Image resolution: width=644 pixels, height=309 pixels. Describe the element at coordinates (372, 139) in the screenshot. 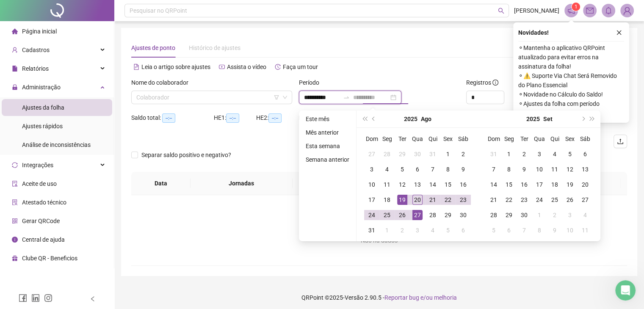

I see `th: Dom` at that location.